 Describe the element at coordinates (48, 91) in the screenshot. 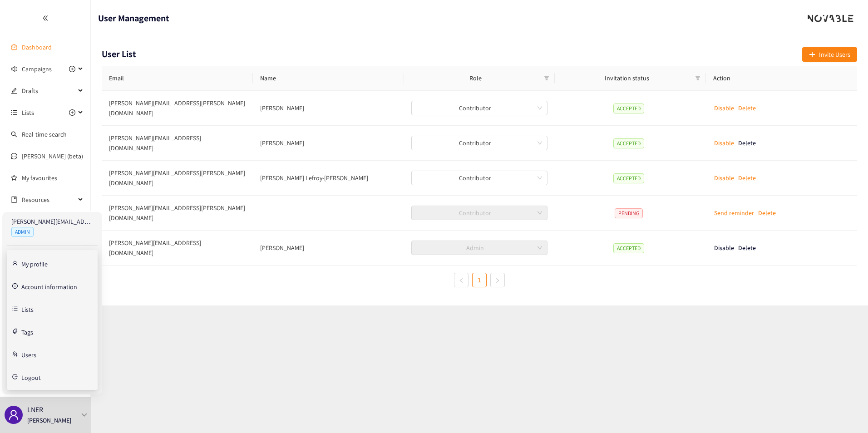

I see `span: Drafts` at that location.